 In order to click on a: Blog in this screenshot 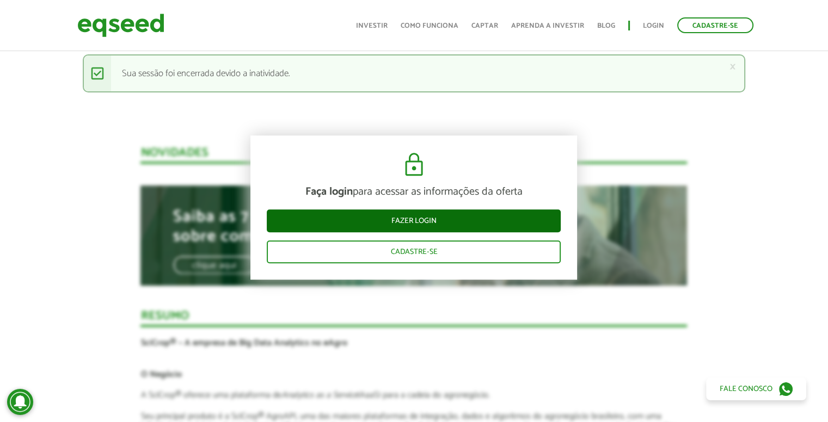, I will do `click(606, 26)`.